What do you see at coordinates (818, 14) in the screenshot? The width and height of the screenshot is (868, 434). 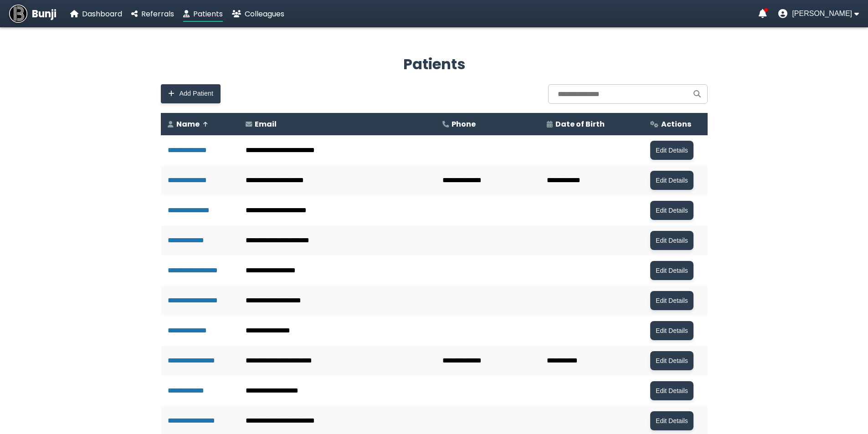 I see `button: User menu` at bounding box center [818, 14].